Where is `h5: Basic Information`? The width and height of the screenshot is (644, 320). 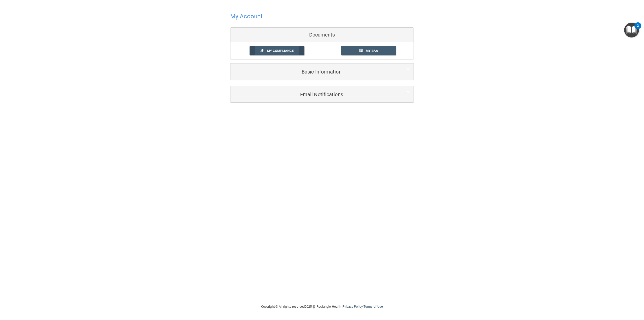
h5: Basic Information is located at coordinates (314, 72).